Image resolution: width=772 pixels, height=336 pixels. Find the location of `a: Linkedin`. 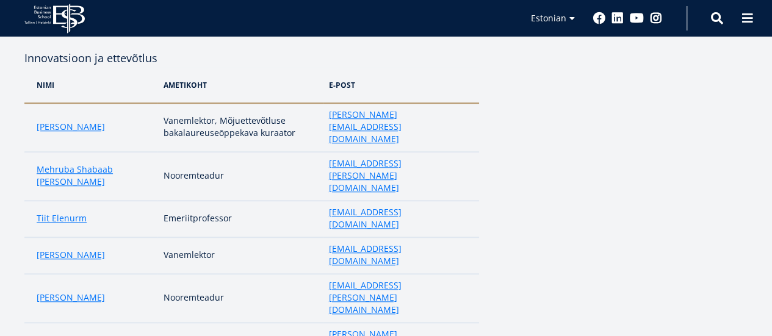

a: Linkedin is located at coordinates (618, 18).